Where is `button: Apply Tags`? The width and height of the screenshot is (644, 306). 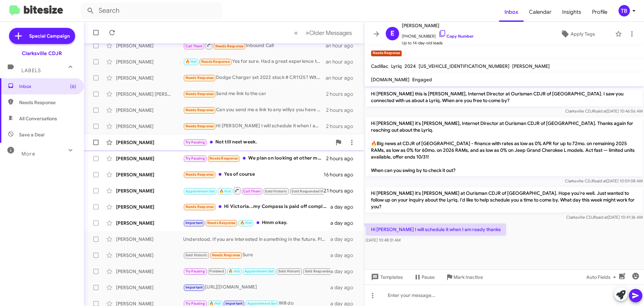
button: Apply Tags is located at coordinates (577, 34).